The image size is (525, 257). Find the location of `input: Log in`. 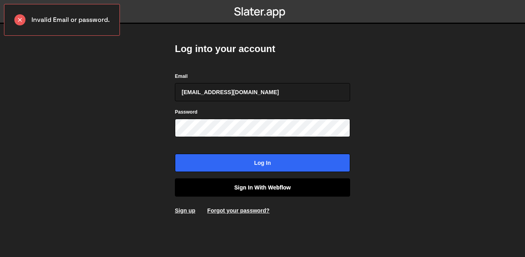

input: Log in is located at coordinates (262, 163).